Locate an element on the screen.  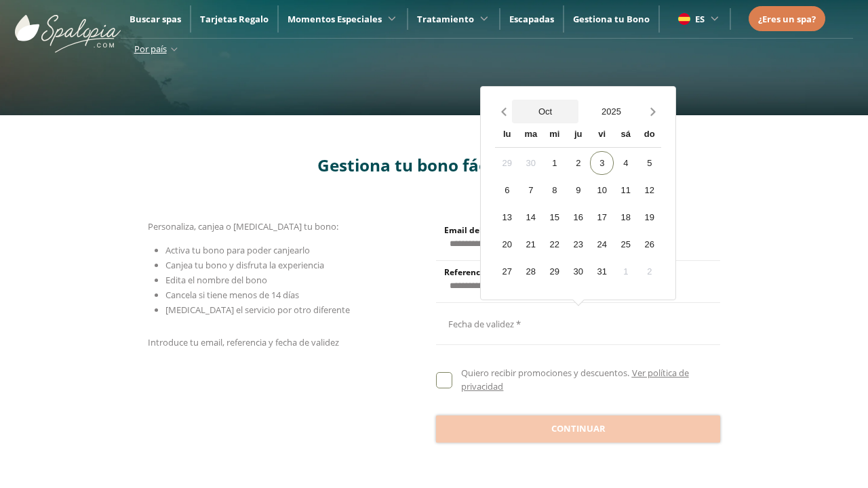
div: 26 is located at coordinates (649, 244).